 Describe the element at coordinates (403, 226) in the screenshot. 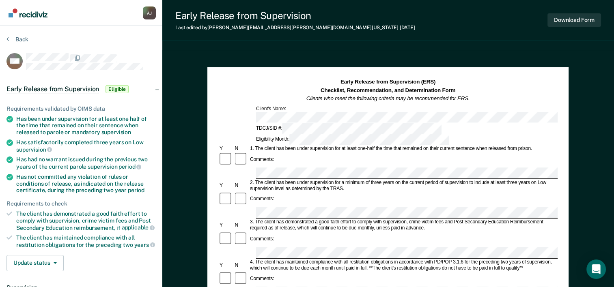

I see `div: 3. The client has demonstrated a good faith effort to comply with supervision, crime victim fees ...` at that location.